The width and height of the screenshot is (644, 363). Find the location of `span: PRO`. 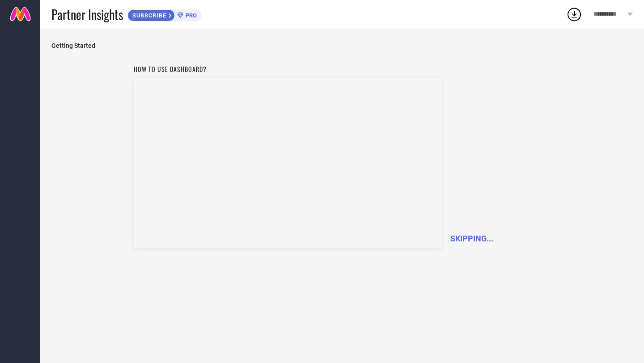

span: PRO is located at coordinates (190, 15).